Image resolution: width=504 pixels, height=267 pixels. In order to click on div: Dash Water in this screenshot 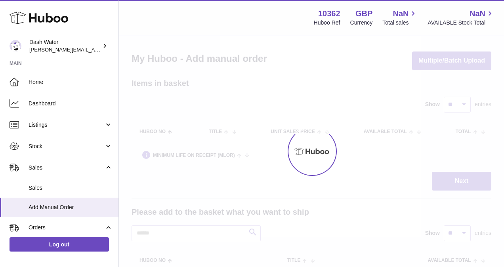, I will do `click(65, 46)`.